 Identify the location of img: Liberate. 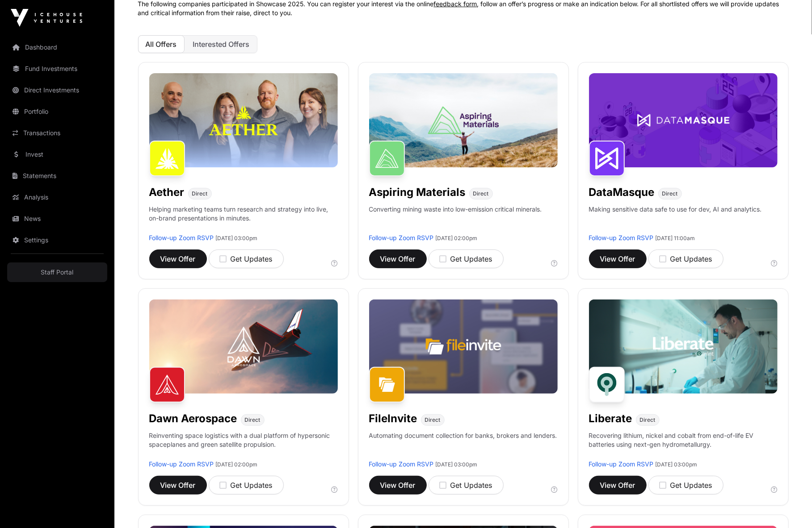
(607, 385).